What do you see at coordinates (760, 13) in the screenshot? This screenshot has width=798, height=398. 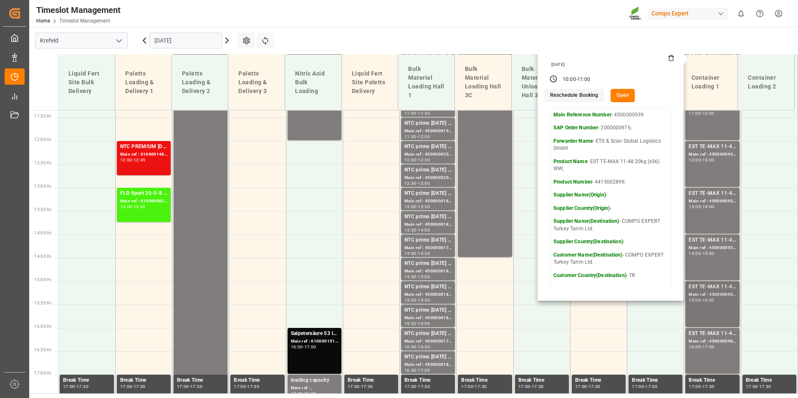 I see `button: Help Center` at bounding box center [760, 13].